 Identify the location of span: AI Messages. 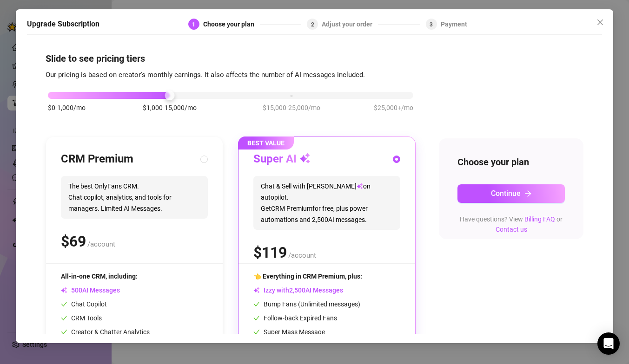
(90, 291).